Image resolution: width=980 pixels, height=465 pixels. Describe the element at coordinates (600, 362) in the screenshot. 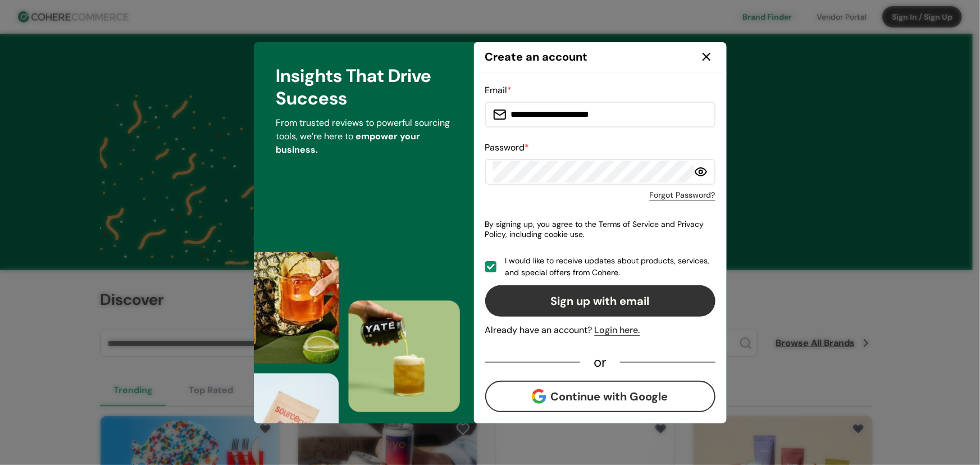

I see `div: or` at that location.